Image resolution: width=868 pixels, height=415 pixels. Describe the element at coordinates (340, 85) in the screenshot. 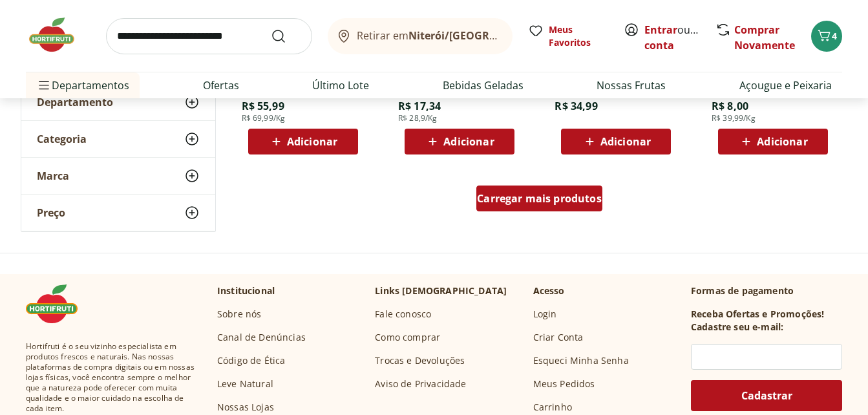

I see `a: Último Lote` at that location.